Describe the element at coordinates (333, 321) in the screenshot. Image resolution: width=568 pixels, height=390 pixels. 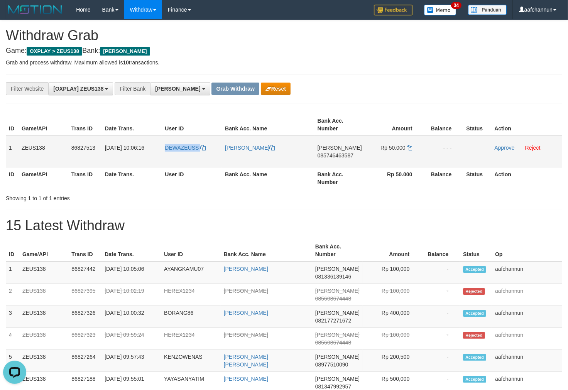
I see `span: Copy 082177271672 to clipboard` at that location.